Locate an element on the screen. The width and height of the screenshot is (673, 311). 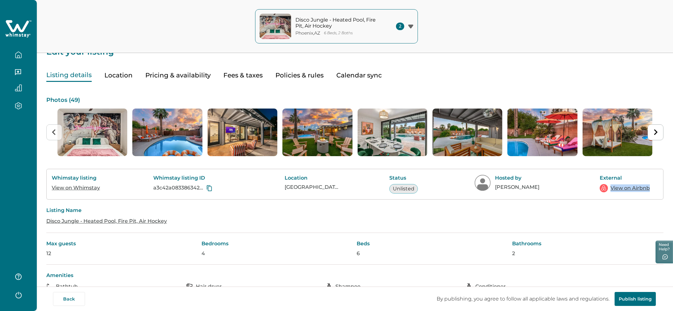
p: 6 is located at coordinates (433, 254).